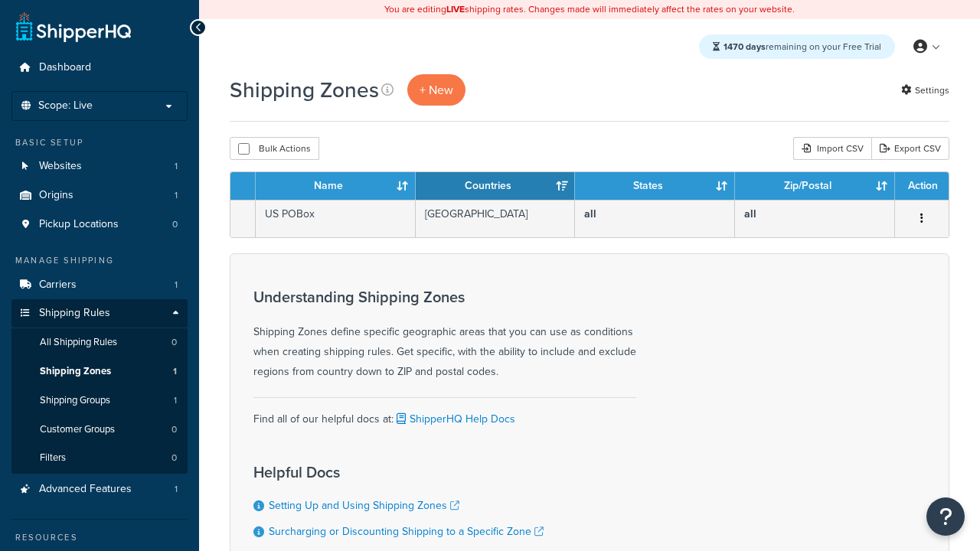  Describe the element at coordinates (100, 166) in the screenshot. I see `a: Websites 1` at that location.